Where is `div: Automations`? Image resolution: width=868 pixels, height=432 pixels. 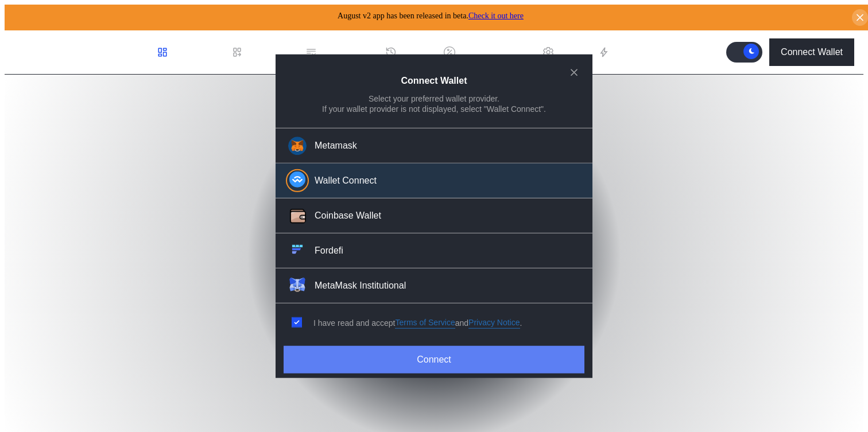
div: Automations is located at coordinates (640, 52).